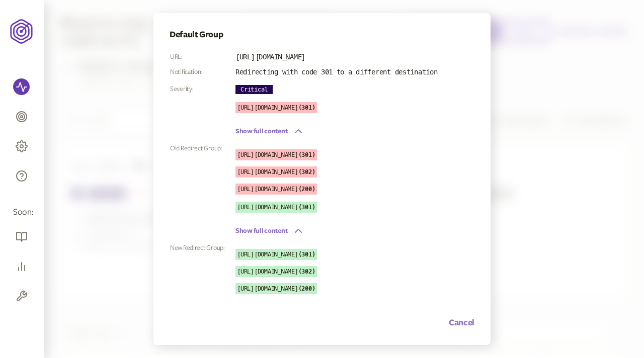 The height and width of the screenshot is (358, 644). What do you see at coordinates (254, 90) in the screenshot?
I see `span: Critical` at bounding box center [254, 90].